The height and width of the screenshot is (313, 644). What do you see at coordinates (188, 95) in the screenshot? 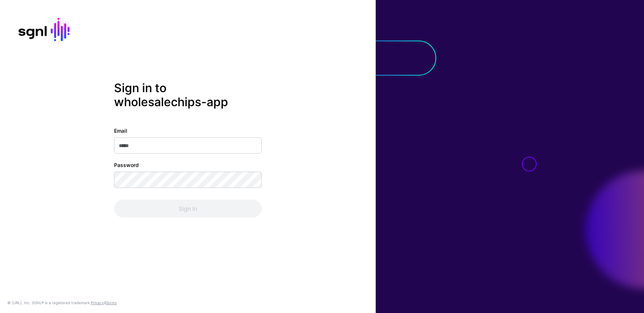
I see `h2: Sign in to wholesalechips-app` at bounding box center [188, 95].